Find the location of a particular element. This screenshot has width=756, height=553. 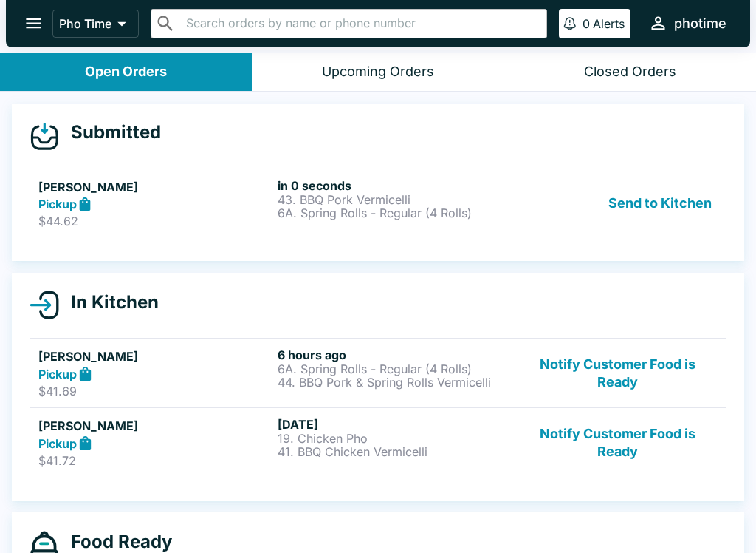

div: Upcoming Orders is located at coordinates (378, 72).